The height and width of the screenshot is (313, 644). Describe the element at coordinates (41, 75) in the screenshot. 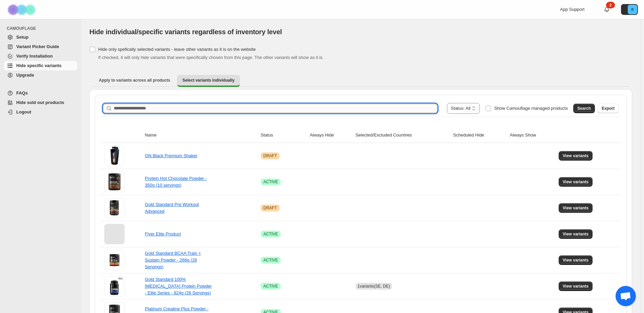

I see `a: Upgrade` at that location.